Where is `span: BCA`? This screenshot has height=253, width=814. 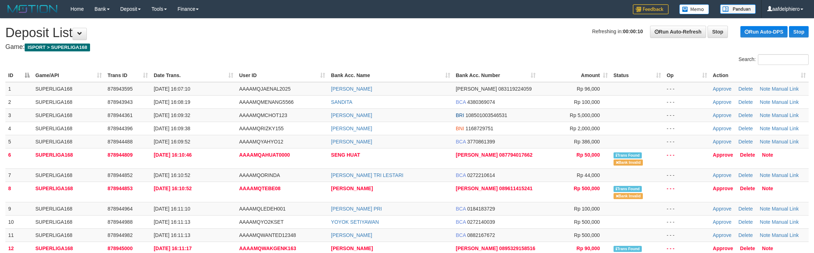
span: BCA is located at coordinates (461, 209).